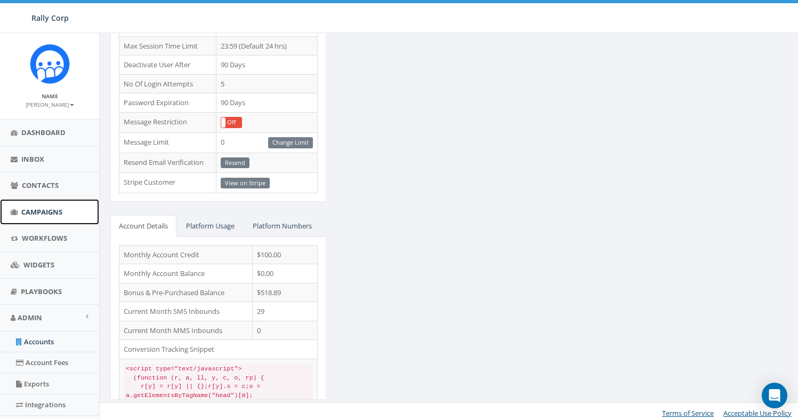 The image size is (798, 419). Describe the element at coordinates (43, 132) in the screenshot. I see `span: Dashboard` at that location.